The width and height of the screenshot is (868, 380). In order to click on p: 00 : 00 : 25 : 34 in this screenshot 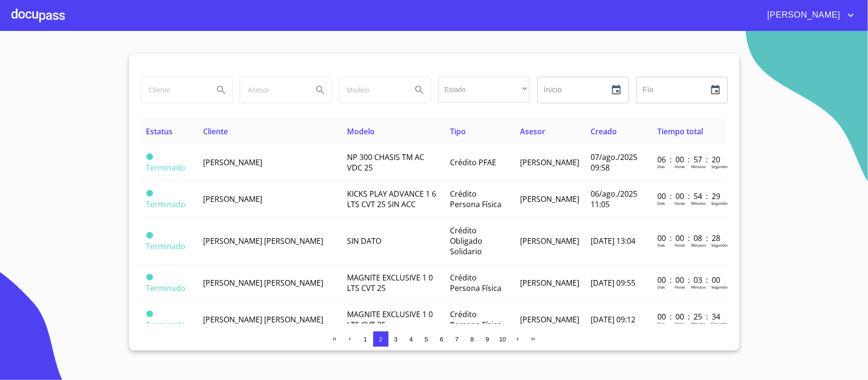, I will do `click(689, 317)`.